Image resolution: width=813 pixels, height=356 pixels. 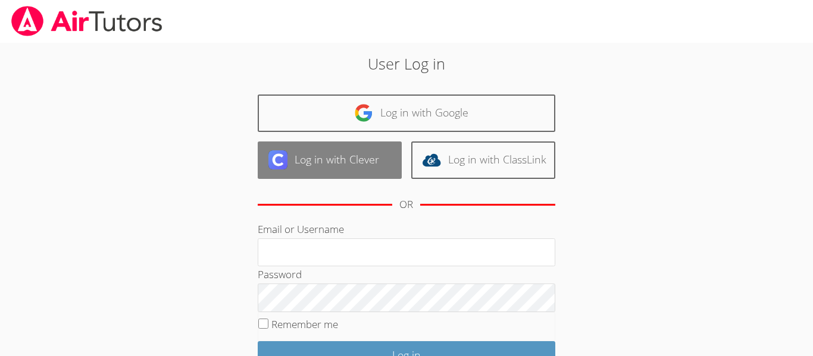 I want to click on img: classlink-logo-d6bb404cc1216ec64c9a2012d9dc4662098be43eaf13dc465df04b49fa7ab582.svg, so click(x=431, y=160).